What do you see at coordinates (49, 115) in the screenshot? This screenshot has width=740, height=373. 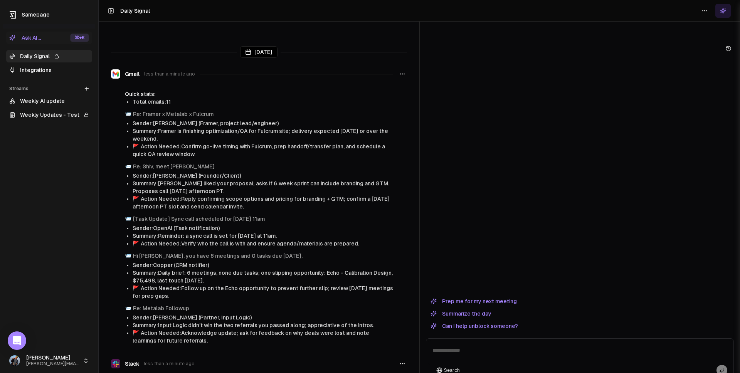 I see `a: Weekly Updates - Test` at bounding box center [49, 115].